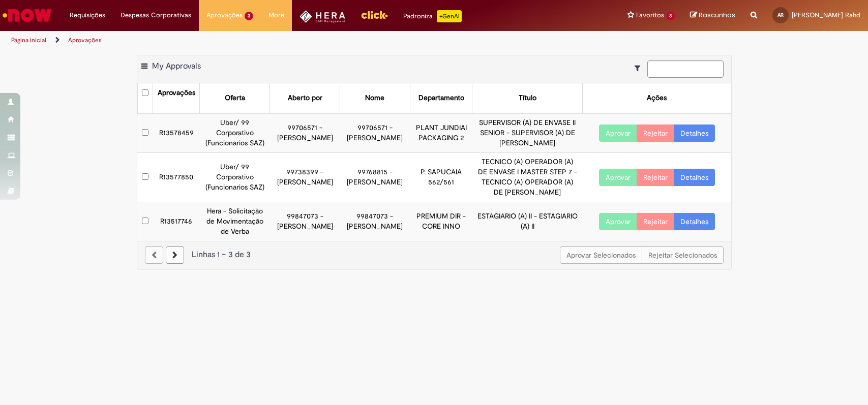 The height and width of the screenshot is (405, 868). I want to click on img: click_logo_yellow_360x200.png, so click(374, 15).